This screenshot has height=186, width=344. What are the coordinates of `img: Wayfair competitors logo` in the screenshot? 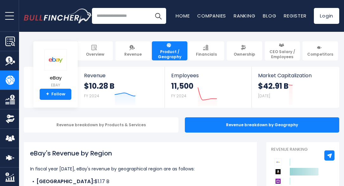 It's located at (278, 181).